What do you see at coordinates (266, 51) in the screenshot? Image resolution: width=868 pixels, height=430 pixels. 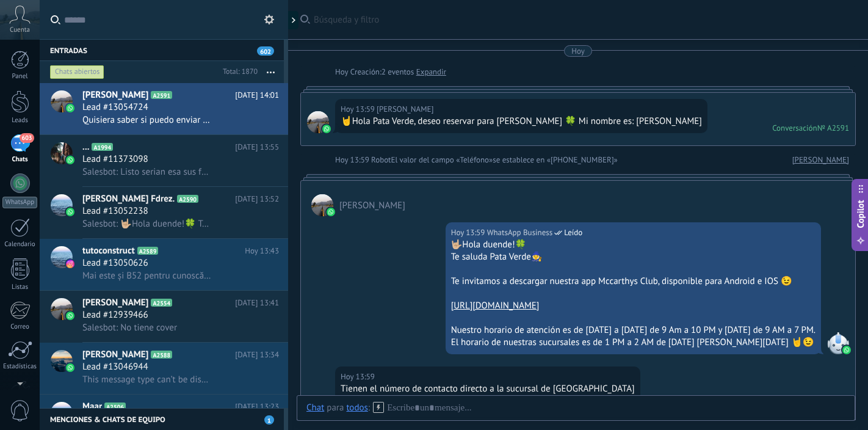 I see `span: 602` at bounding box center [266, 51].